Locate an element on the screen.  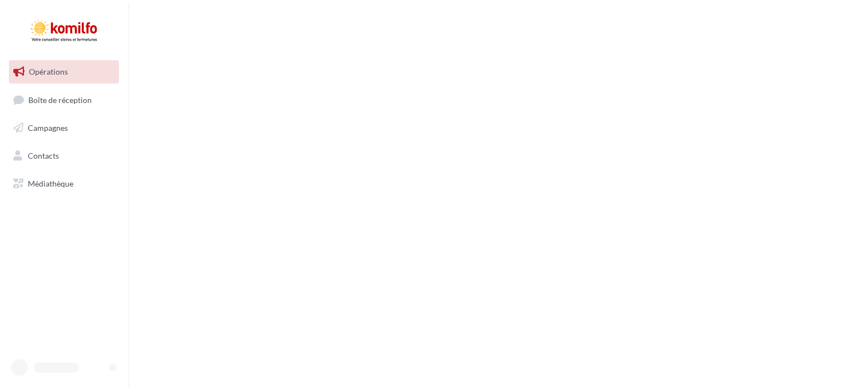
a: Contacts is located at coordinates (64, 156).